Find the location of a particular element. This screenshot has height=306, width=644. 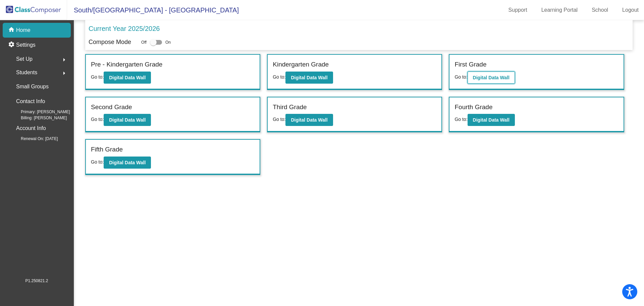

label: Second Grade is located at coordinates (111, 107).